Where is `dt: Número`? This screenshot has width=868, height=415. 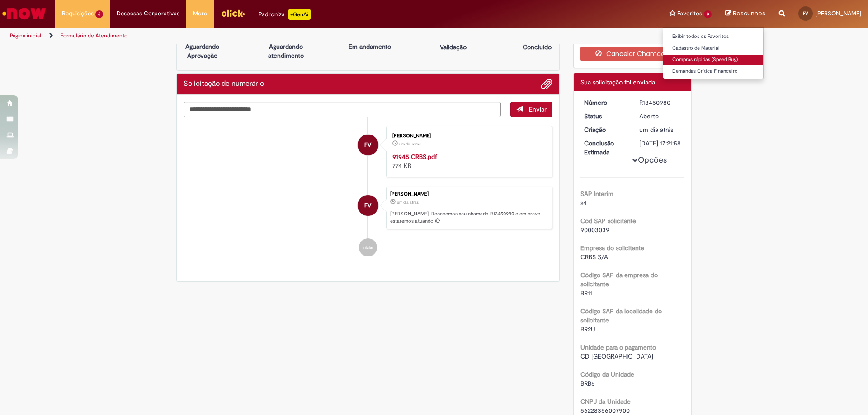 dt: Número is located at coordinates (605, 102).